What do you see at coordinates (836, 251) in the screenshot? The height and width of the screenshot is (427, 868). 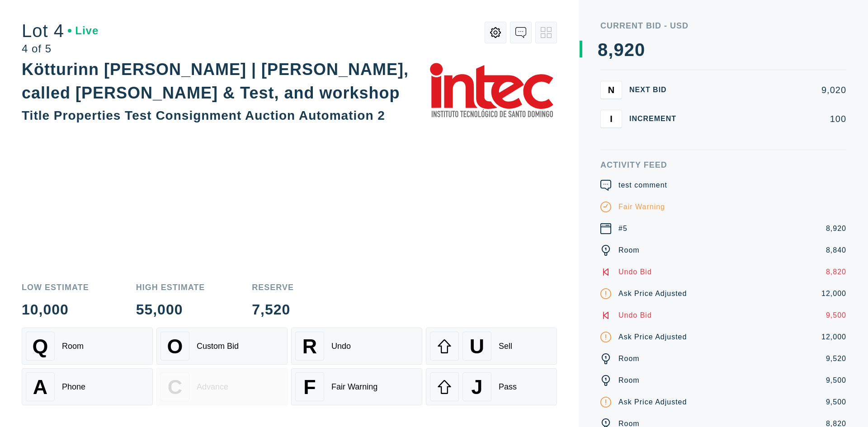 I see `div: 8,840` at bounding box center [836, 251].